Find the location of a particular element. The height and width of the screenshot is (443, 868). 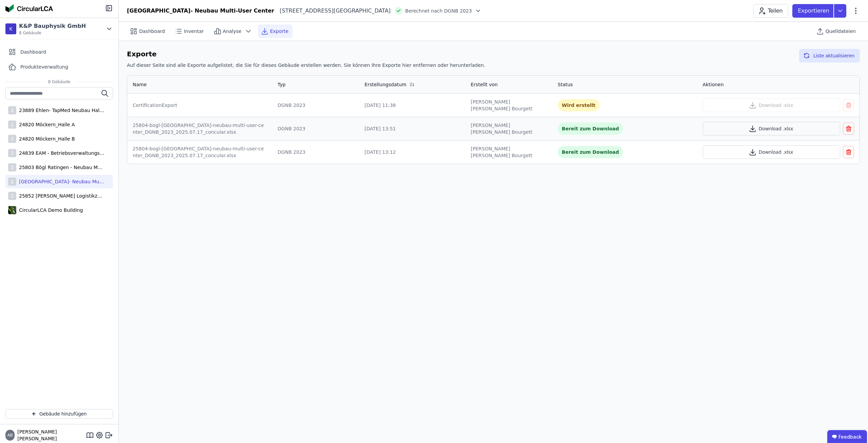

img: CircularLCA Demo Building is located at coordinates (12, 210).